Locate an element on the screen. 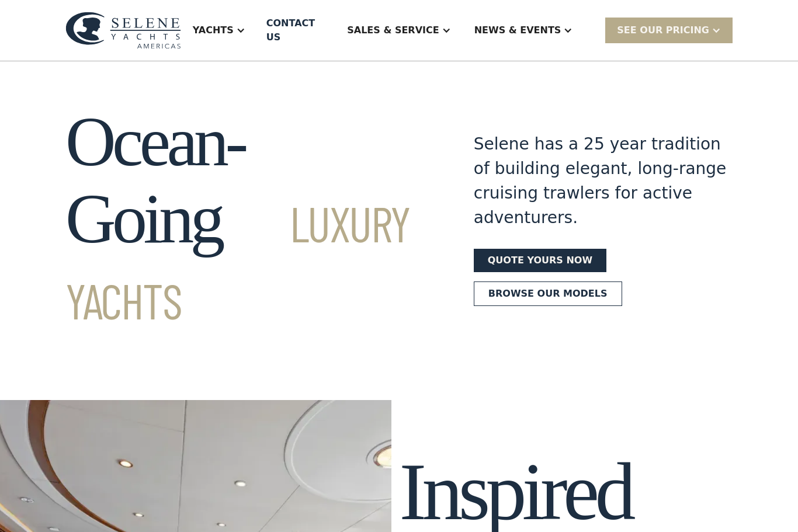 The width and height of the screenshot is (798, 532). div: Contact US is located at coordinates (296, 30).